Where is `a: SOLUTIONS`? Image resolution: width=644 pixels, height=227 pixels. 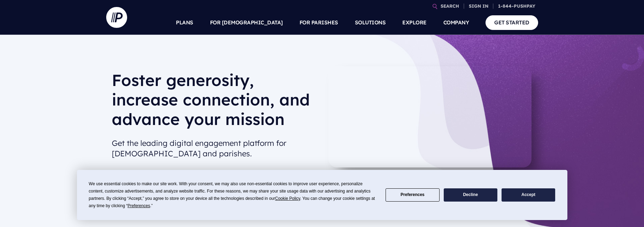 a: SOLUTIONS is located at coordinates (370, 22).